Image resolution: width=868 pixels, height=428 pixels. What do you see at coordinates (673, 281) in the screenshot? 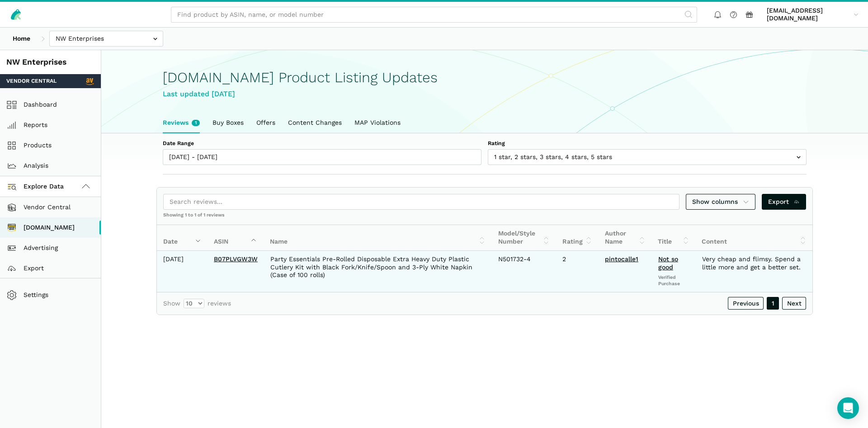
I see `span: Verified Purchase` at bounding box center [673, 281].